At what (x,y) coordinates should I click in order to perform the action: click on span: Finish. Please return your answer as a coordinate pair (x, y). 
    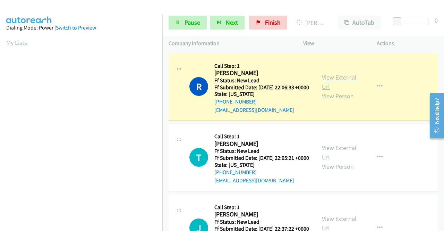
    Looking at the image, I should click on (272, 22).